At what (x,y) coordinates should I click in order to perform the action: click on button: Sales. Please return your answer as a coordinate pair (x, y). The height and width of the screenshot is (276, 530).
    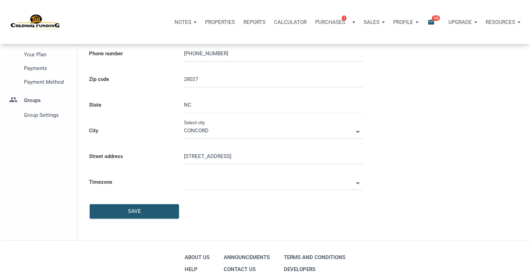
    Looking at the image, I should click on (374, 22).